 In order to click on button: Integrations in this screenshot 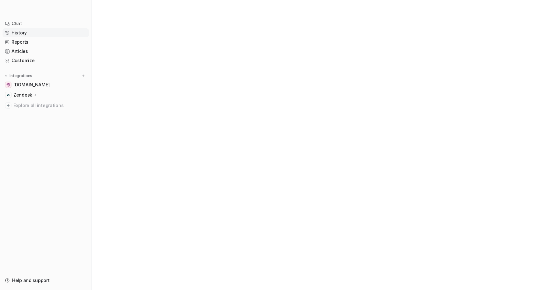, I will do `click(18, 76)`.